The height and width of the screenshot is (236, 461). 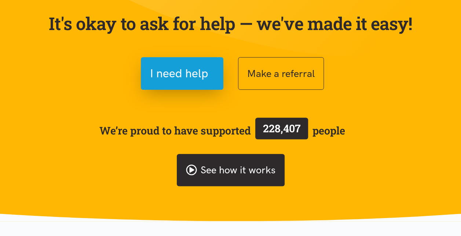 What do you see at coordinates (222, 131) in the screenshot?
I see `span: We’re proud to have supported people` at bounding box center [222, 131].